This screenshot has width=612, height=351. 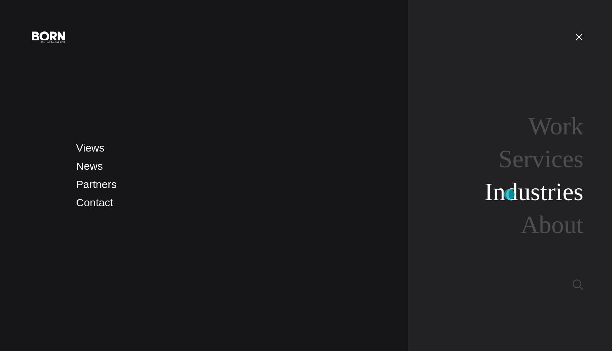 What do you see at coordinates (555, 126) in the screenshot?
I see `a: Work` at bounding box center [555, 126].